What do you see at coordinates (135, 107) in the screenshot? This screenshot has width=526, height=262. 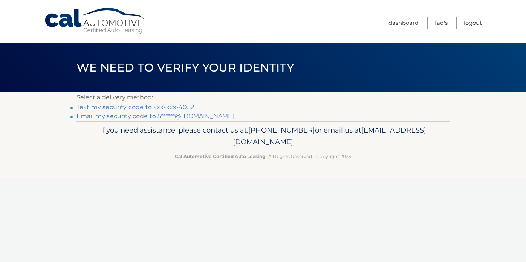 I see `a: Text my security code to xxx-xxx-4052` at bounding box center [135, 107].